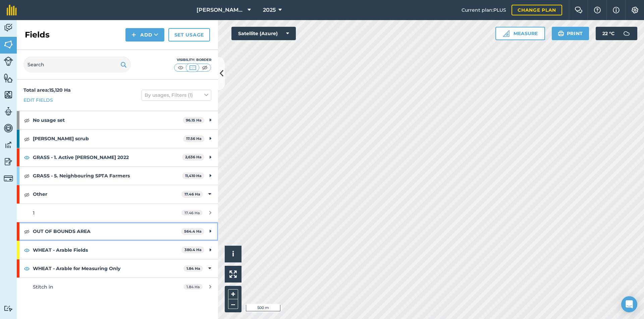 This screenshot has height=319, width=644. What do you see at coordinates (192, 213) in the screenshot?
I see `span: 17.46 Ha` at bounding box center [192, 213].